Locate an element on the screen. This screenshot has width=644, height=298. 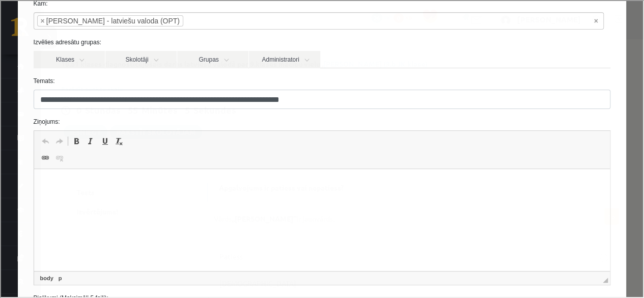
a: Slīpraksts (vadīšanas taustiņš+I) is located at coordinates (90, 140).